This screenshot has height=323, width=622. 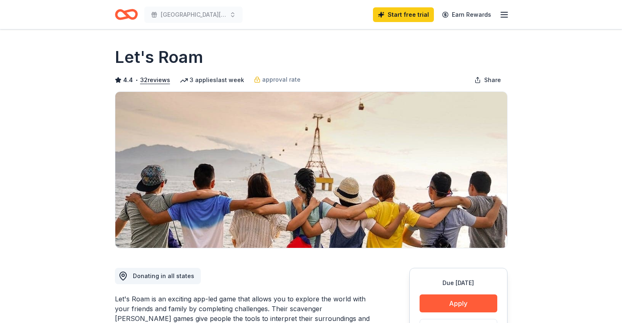 What do you see at coordinates (281, 80) in the screenshot?
I see `span: approval rate` at bounding box center [281, 80].